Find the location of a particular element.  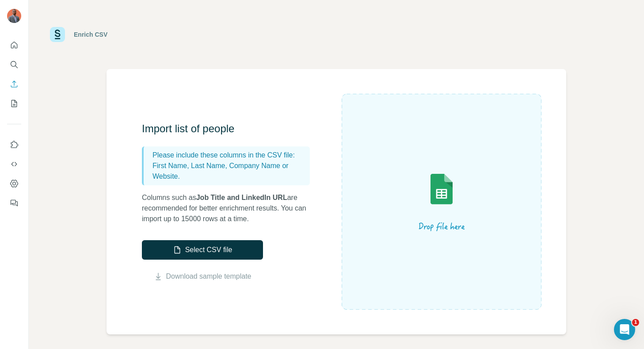

img: Avatar is located at coordinates (14, 16).